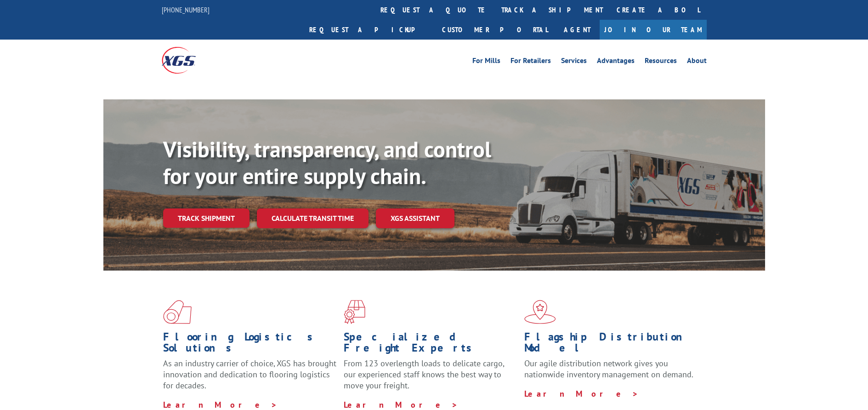  What do you see at coordinates (354, 312) in the screenshot?
I see `img: xgs-icon-focused-on-flooring-red` at bounding box center [354, 312].